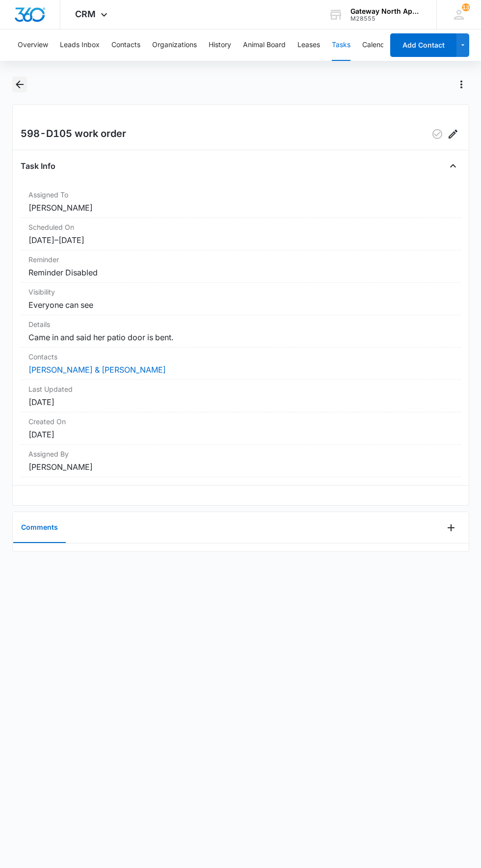  Describe the element at coordinates (79, 46) in the screenshot. I see `button: Leads Inbox` at that location.